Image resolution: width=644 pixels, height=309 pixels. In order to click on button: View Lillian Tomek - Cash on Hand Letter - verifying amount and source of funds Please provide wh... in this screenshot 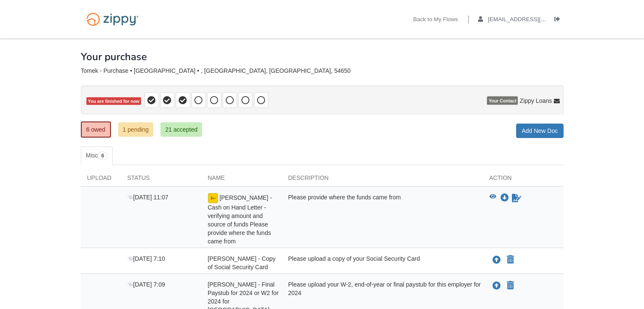, I will do `click(493, 198)`.